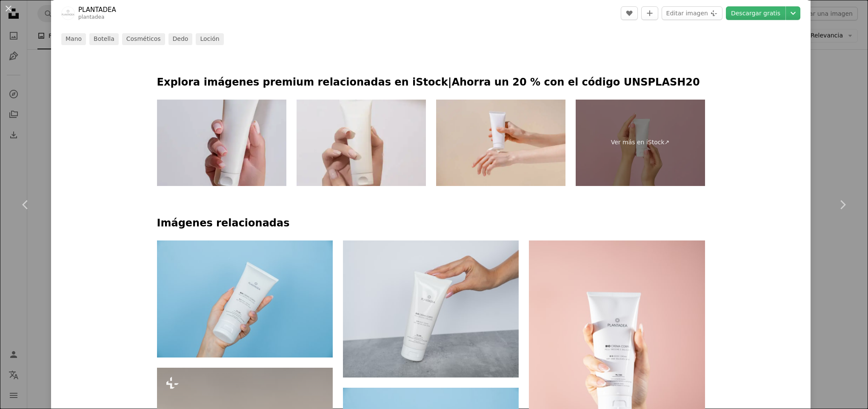 Image resolution: width=868 pixels, height=409 pixels. I want to click on a: PLANTADEA, so click(97, 10).